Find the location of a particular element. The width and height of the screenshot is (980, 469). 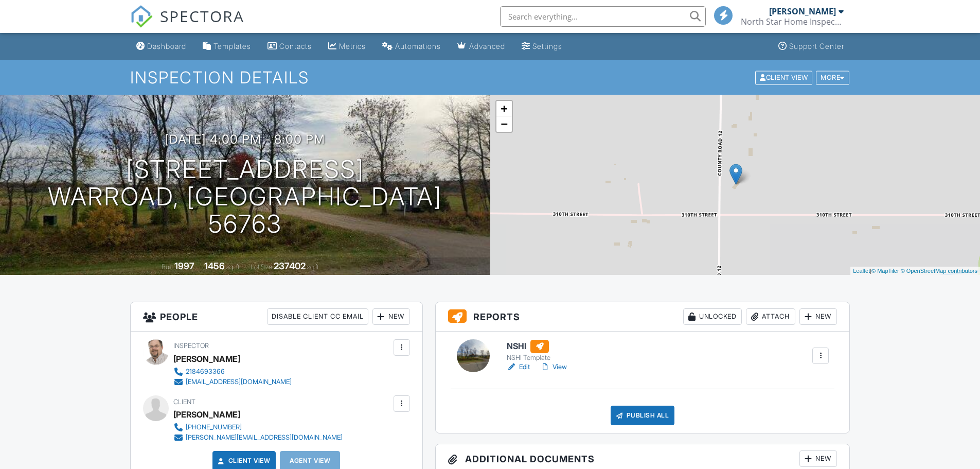

a: NSHI NSHI Template is located at coordinates (539, 351).